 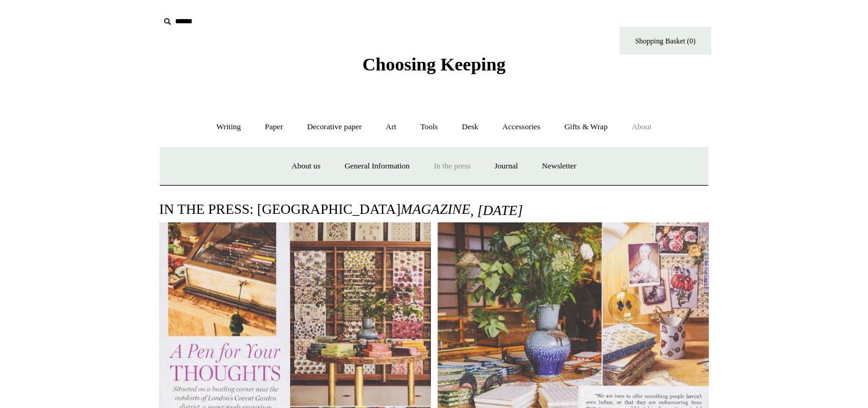 What do you see at coordinates (470, 127) in the screenshot?
I see `a: Desk` at bounding box center [470, 127].